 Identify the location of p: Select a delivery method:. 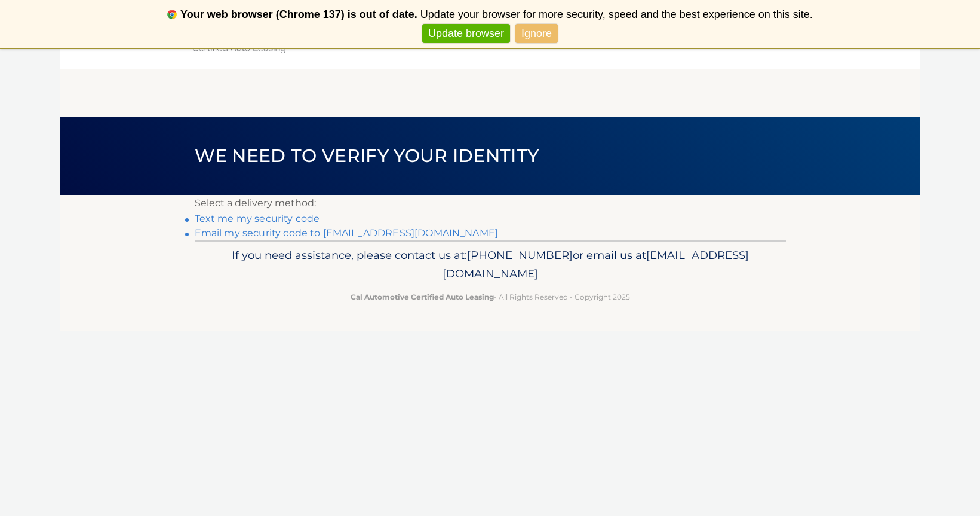
(490, 203).